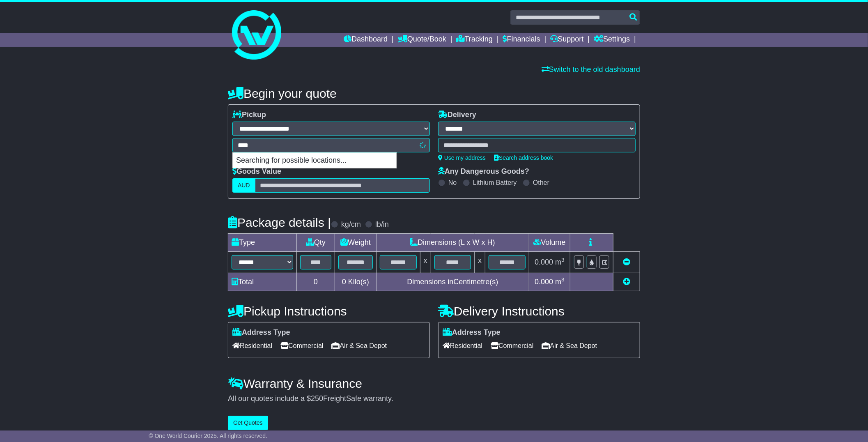 The height and width of the screenshot is (442, 868). Describe the element at coordinates (550, 242) in the screenshot. I see `td: Volume` at that location.